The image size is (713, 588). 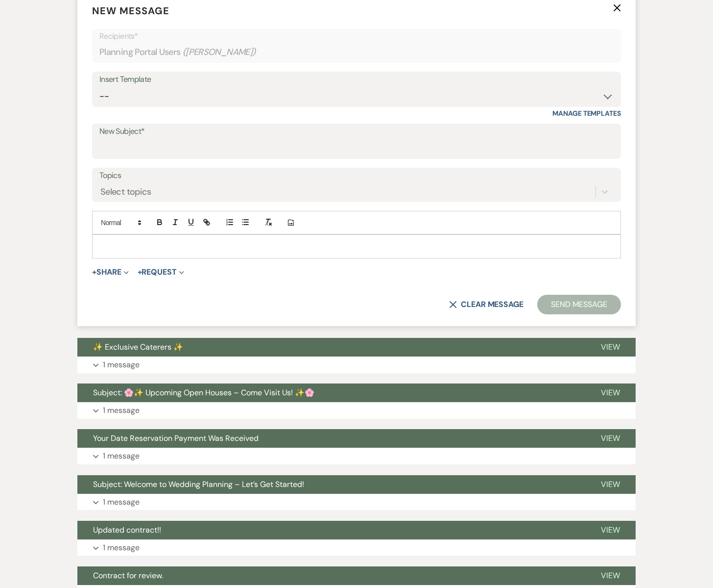 What do you see at coordinates (331, 484) in the screenshot?
I see `button: Subject: Welcome to Wedding Planning – Let’s Get Started!` at bounding box center [331, 484].